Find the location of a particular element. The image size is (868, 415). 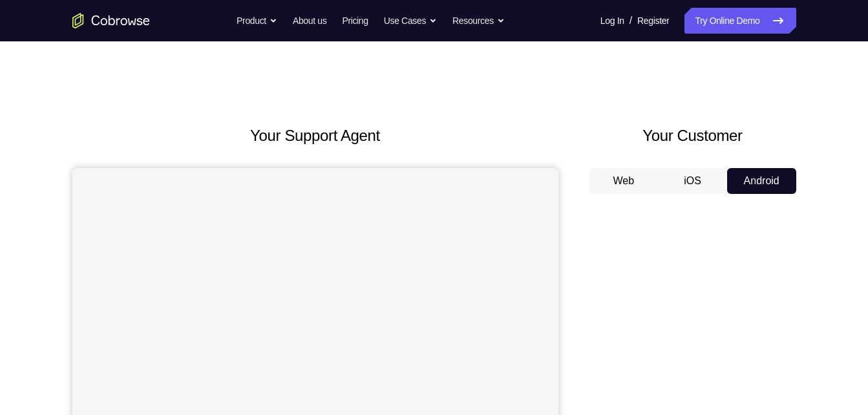

a: Log In is located at coordinates (612, 21).